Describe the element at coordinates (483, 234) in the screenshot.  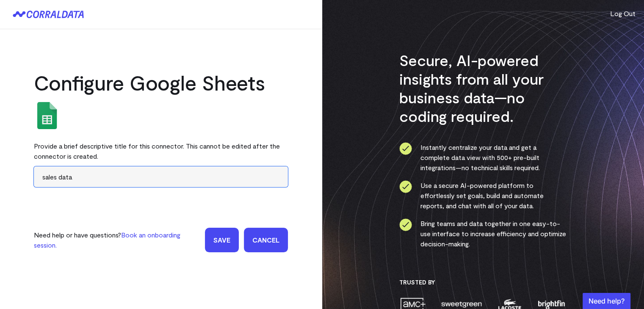
I see `li: Bring teams and data together in one easy-to-use interface to increase efficiency and optimize de...` at that location.